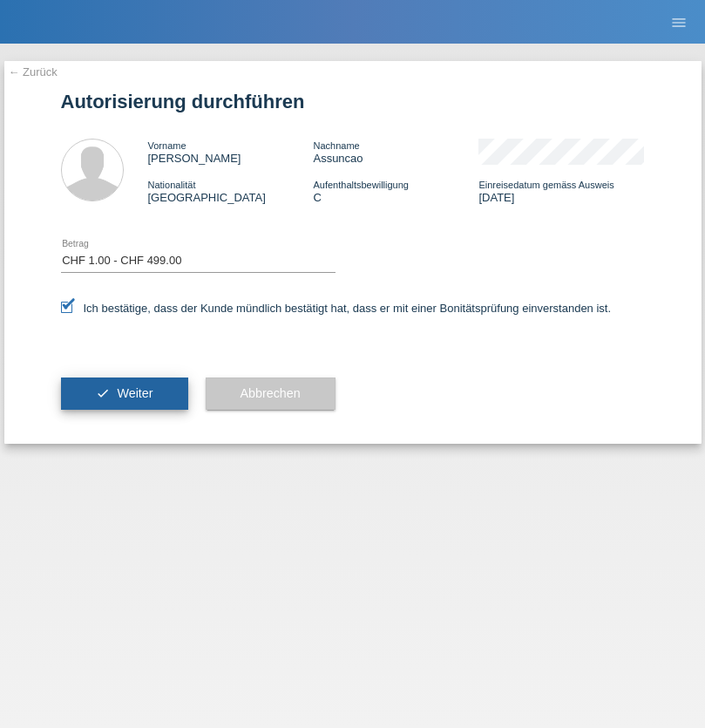  I want to click on span: Aufenthaltsbewilligung, so click(360, 185).